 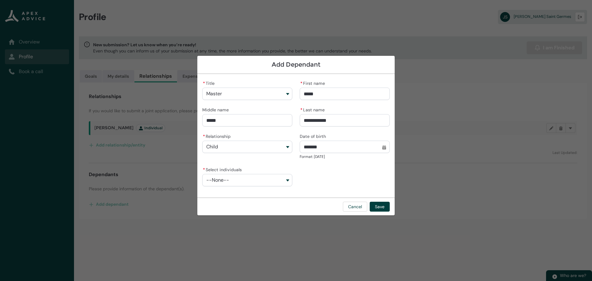 What do you see at coordinates (212, 147) in the screenshot?
I see `span: Child` at bounding box center [212, 147].